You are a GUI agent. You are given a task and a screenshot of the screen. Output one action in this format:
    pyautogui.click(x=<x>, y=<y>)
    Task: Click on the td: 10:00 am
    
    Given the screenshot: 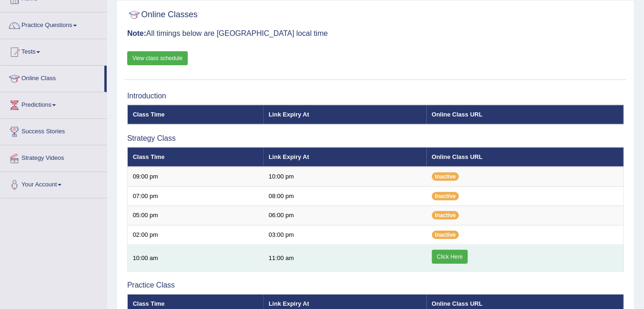 What is the action you would take?
    pyautogui.click(x=195, y=258)
    